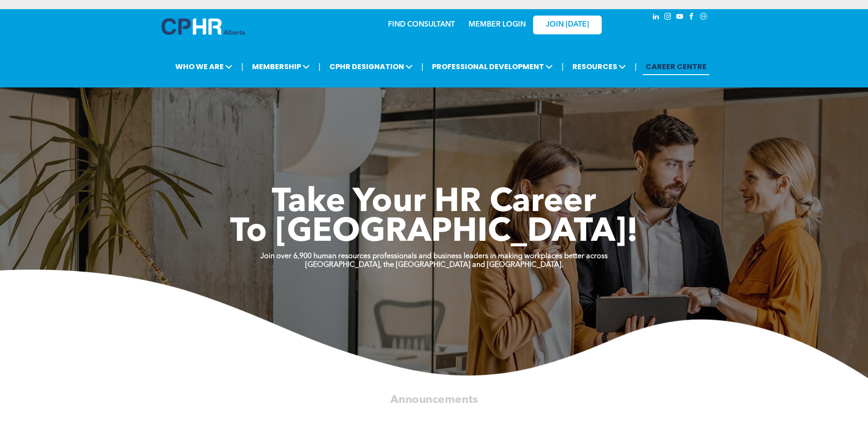  Describe the element at coordinates (204, 66) in the screenshot. I see `span: WHO WE ARE` at that location.